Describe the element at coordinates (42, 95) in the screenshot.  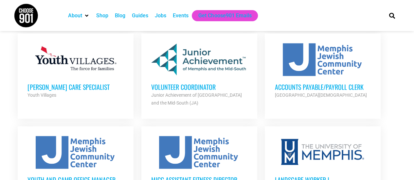
I see `strong: Youth Villages` at that location.